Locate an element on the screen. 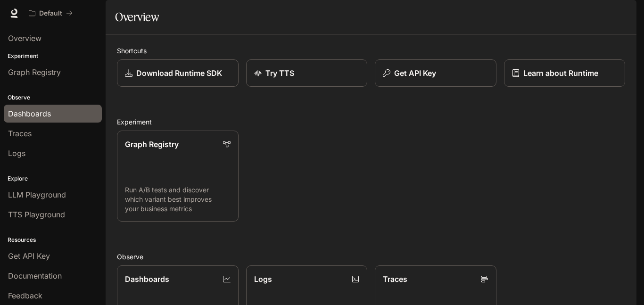 This screenshot has height=305, width=644. p: Run A/B tests and discover which variant best improves your business metrics is located at coordinates (178, 199).